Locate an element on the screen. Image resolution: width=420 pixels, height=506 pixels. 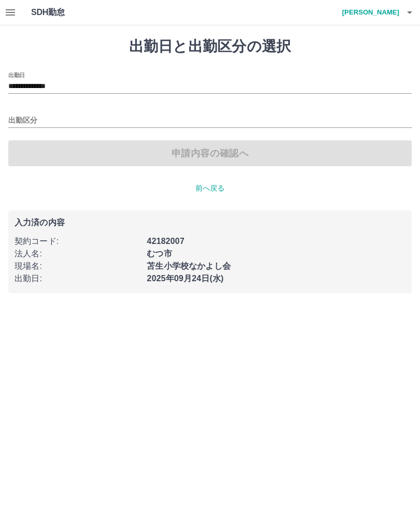
b: むつ市 is located at coordinates (159, 253).